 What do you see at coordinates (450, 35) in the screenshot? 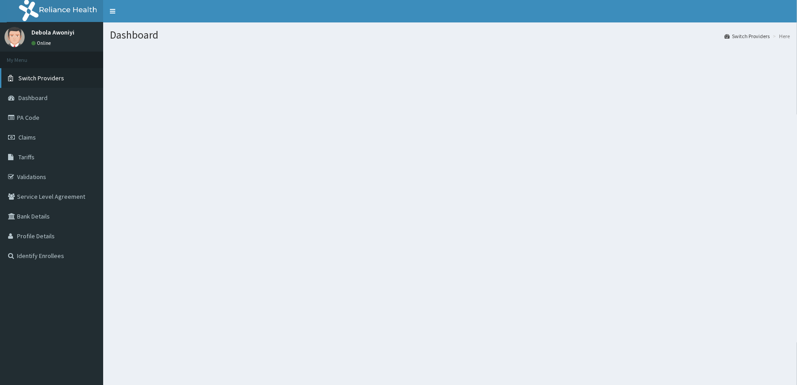
I see `h1: Dashboard` at bounding box center [450, 35].